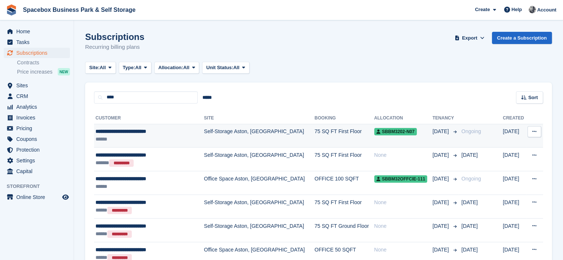  I want to click on span: Subscriptions, so click(38, 53).